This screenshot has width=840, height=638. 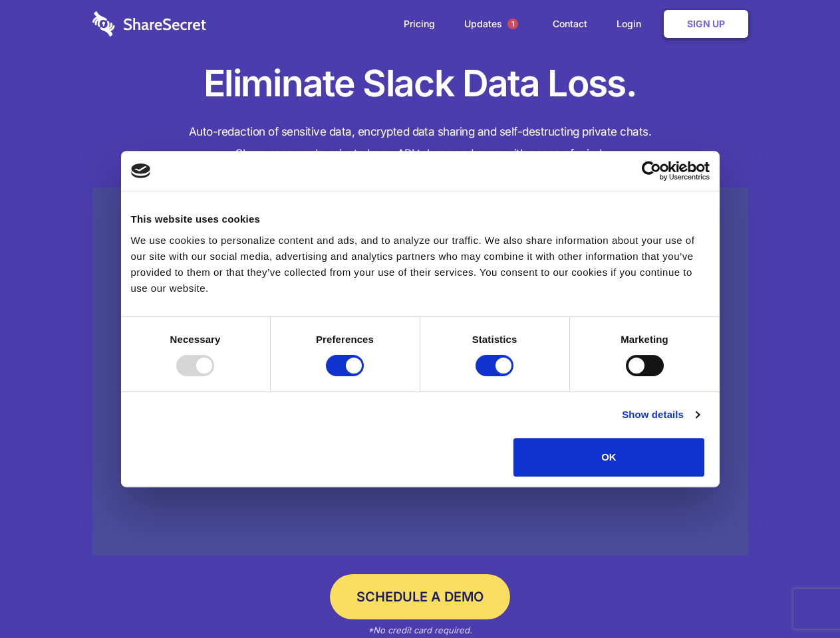 I want to click on em: *No credit card required., so click(x=420, y=630).